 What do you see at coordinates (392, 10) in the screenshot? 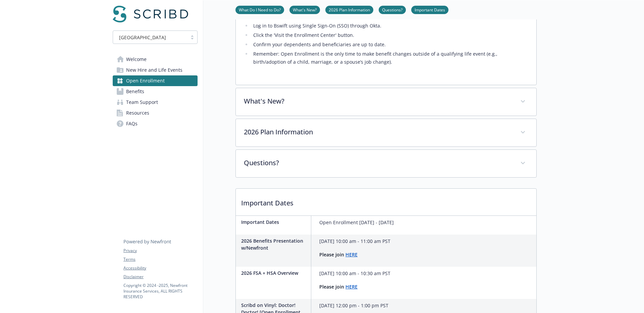
I see `a: Questions?` at bounding box center [392, 10].